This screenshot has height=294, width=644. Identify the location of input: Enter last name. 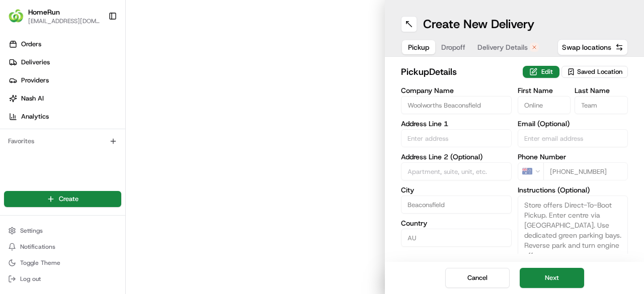
(601, 105).